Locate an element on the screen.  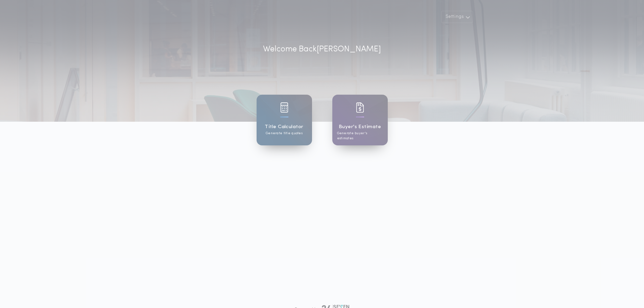
a: card iconBuyer's EstimateGenerate buyer's estimates is located at coordinates (360, 120).